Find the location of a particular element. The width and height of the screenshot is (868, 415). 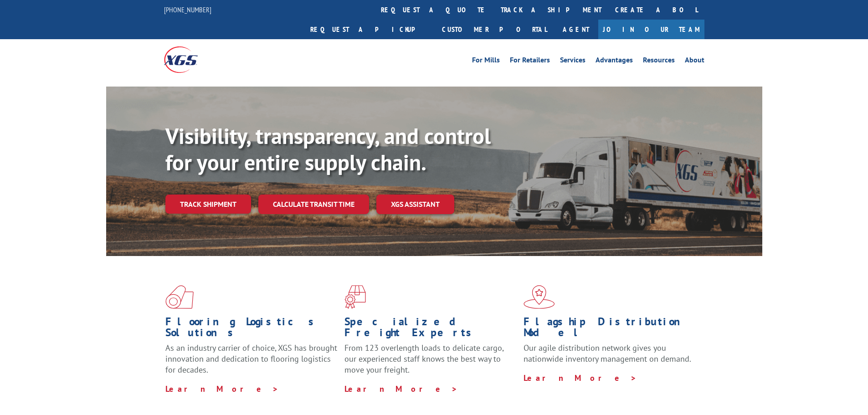

h1: Specialized Freight Experts is located at coordinates (431, 329).